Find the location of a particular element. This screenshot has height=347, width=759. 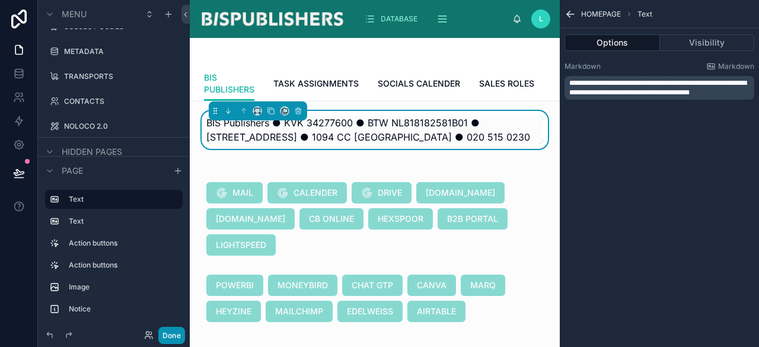

label: CONTACTS is located at coordinates (122, 101).